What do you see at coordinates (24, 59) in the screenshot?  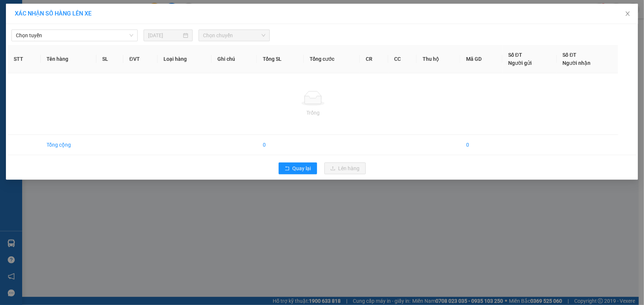 I see `th: STT` at bounding box center [24, 59].